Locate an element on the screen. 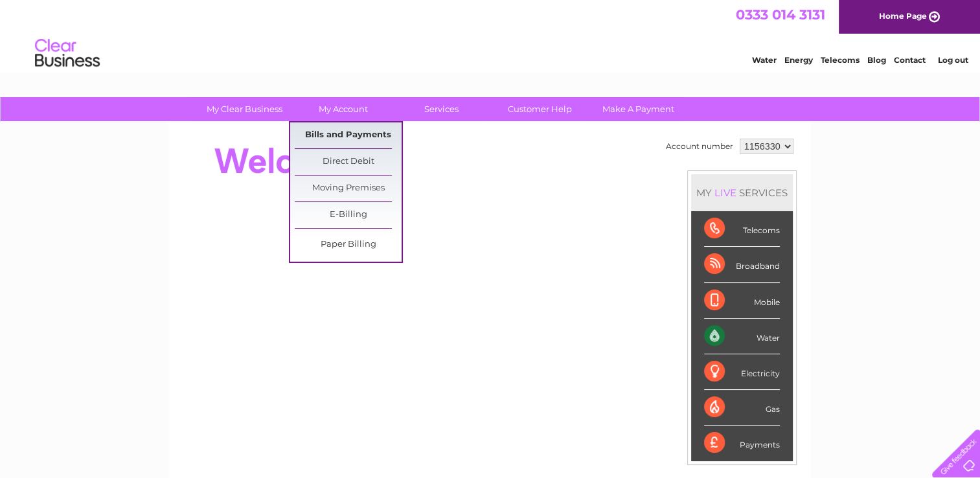  a: E-Billing is located at coordinates (348, 215).